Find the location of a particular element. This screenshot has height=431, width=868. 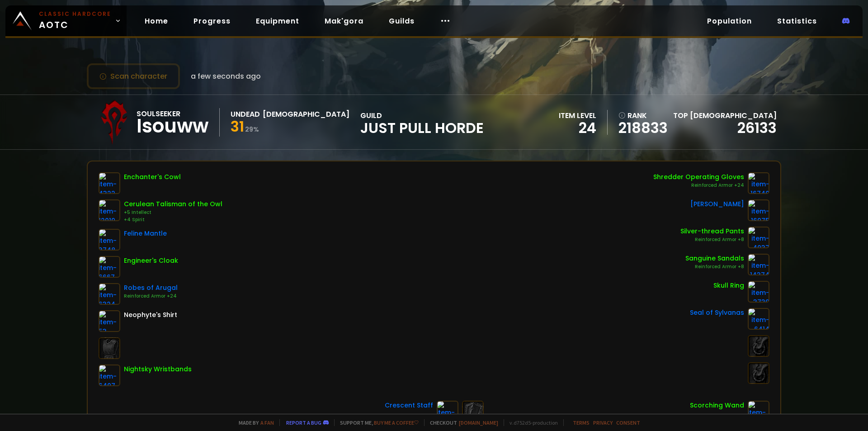

a: Guilds is located at coordinates (401, 21).